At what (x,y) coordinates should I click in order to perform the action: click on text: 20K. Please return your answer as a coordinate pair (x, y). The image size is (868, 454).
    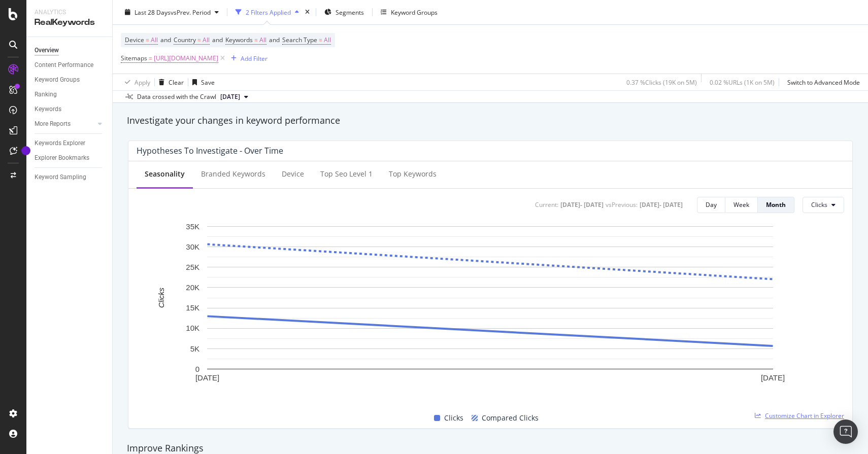
    Looking at the image, I should click on (192, 287).